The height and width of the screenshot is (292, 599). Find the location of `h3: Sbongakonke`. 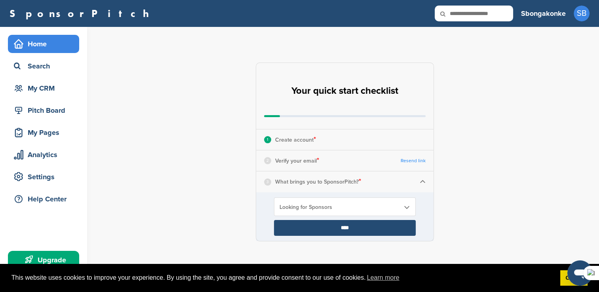

h3: Sbongakonke is located at coordinates (544, 13).